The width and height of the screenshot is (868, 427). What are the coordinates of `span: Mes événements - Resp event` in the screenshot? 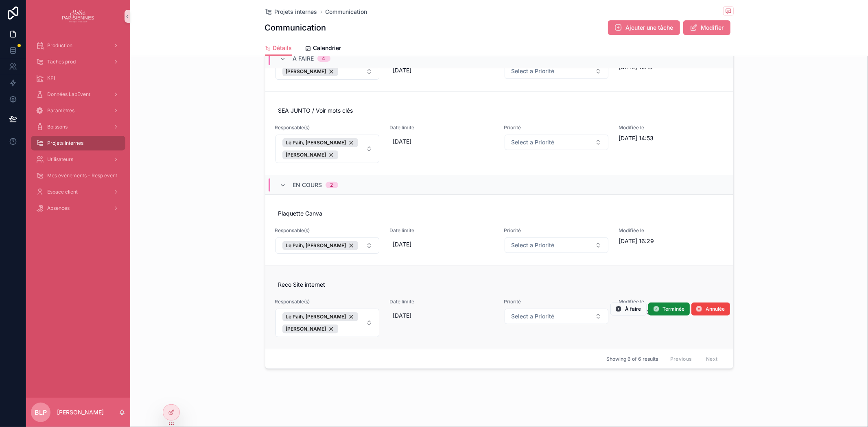 It's located at (82, 176).